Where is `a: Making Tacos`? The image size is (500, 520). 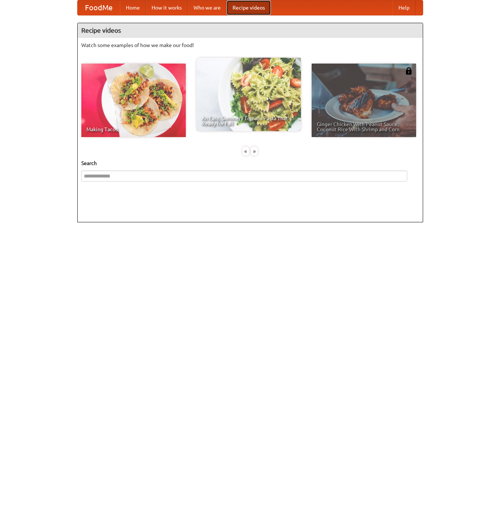
a: Making Tacos is located at coordinates (133, 100).